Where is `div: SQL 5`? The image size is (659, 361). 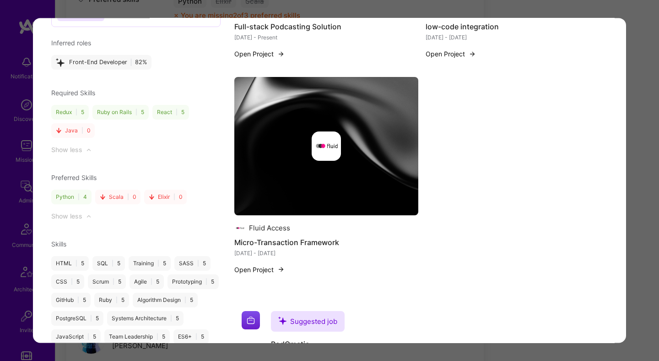 div: SQL 5 is located at coordinates (108, 264).